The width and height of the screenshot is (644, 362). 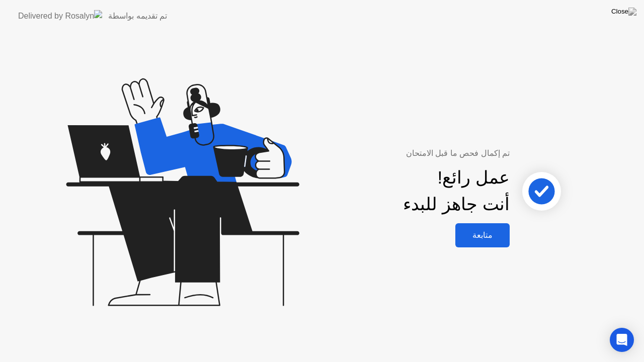 What do you see at coordinates (405, 153) in the screenshot?
I see `div: تم إكمال فحص ما قبل الامتحان` at bounding box center [405, 153].